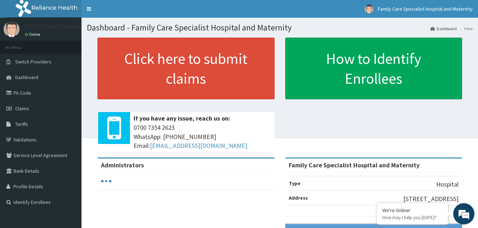  I want to click on b: Administrators, so click(122, 165).